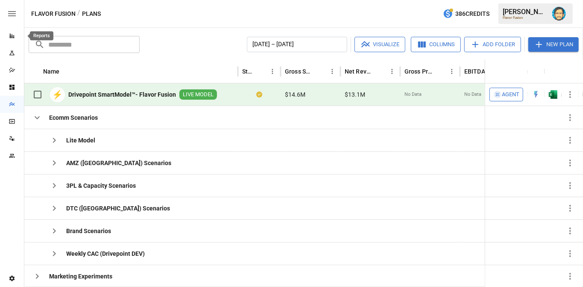 This screenshot has width=583, height=287. I want to click on span: 386 Credits, so click(473, 14).